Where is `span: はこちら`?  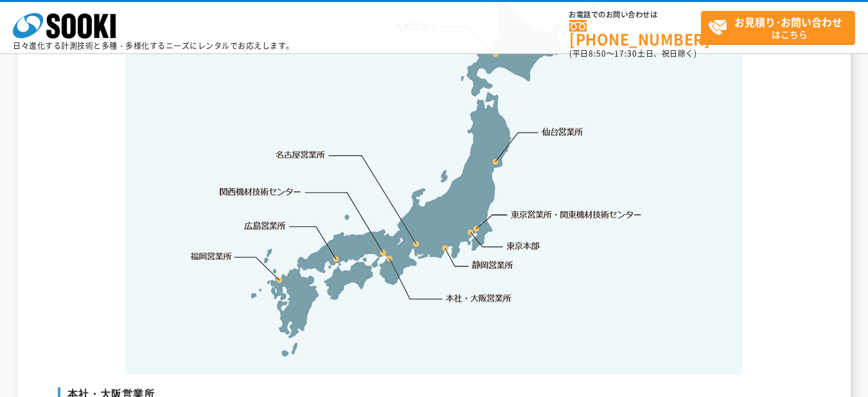 span: はこちら is located at coordinates (781, 28).